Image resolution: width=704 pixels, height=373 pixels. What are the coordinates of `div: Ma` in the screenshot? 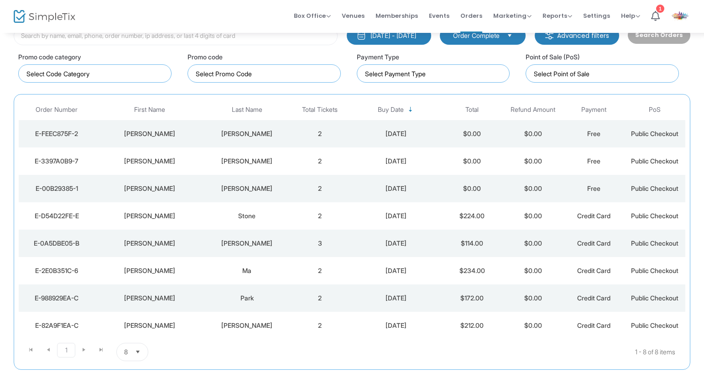 It's located at (247, 270).